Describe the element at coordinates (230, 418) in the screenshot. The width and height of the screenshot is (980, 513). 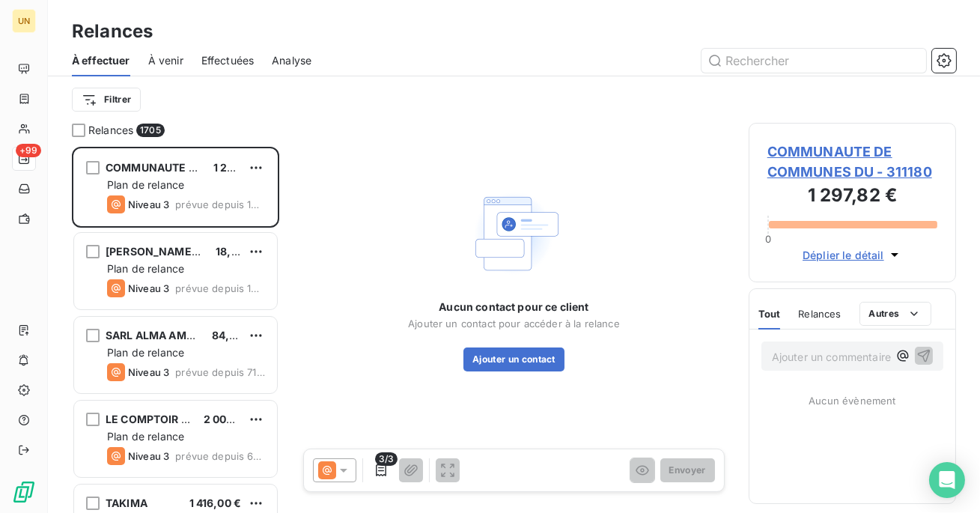
I see `span: 2 005,18 €` at that location.